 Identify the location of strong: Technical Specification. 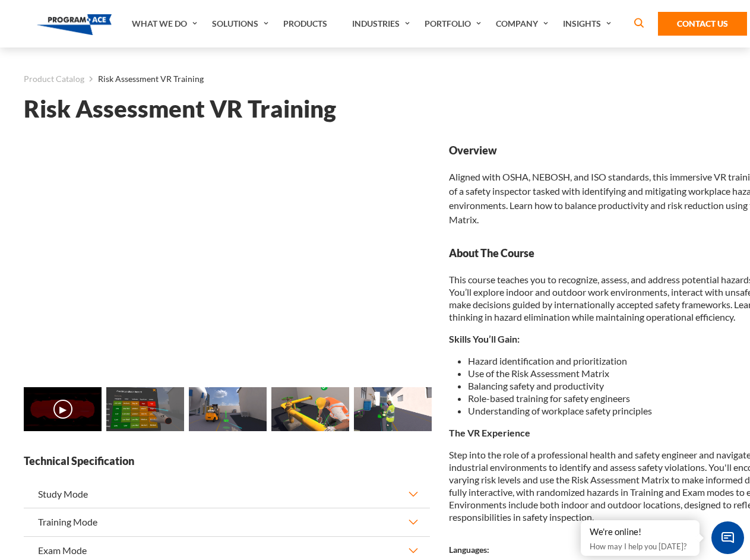
(227, 460).